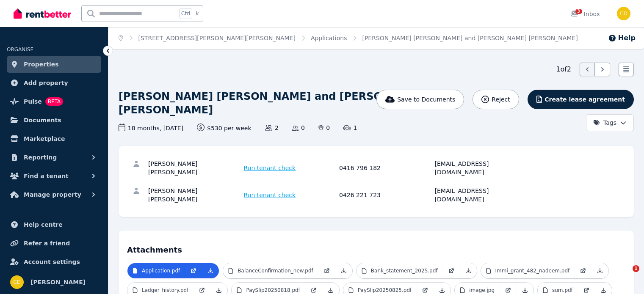  Describe the element at coordinates (348, 38) in the screenshot. I see `nav: Breadcrumb` at that location.